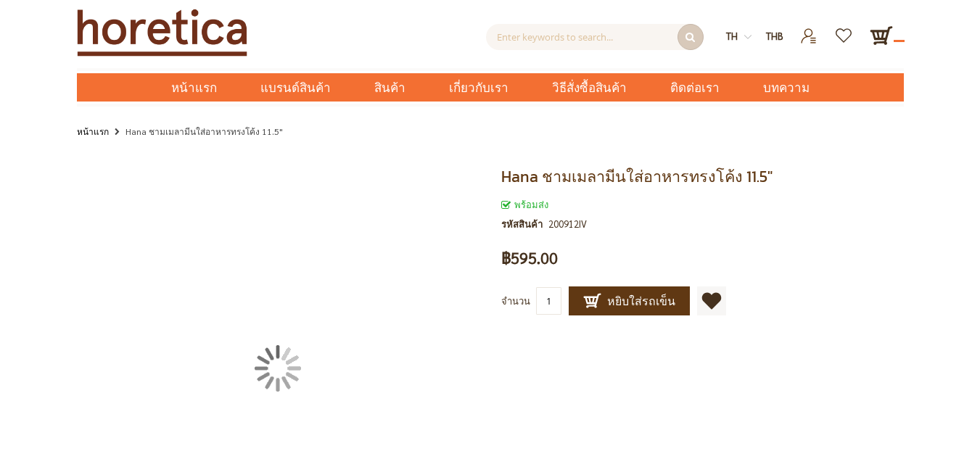 Image resolution: width=980 pixels, height=459 pixels. Describe the element at coordinates (390, 88) in the screenshot. I see `span: สินค้า` at that location.